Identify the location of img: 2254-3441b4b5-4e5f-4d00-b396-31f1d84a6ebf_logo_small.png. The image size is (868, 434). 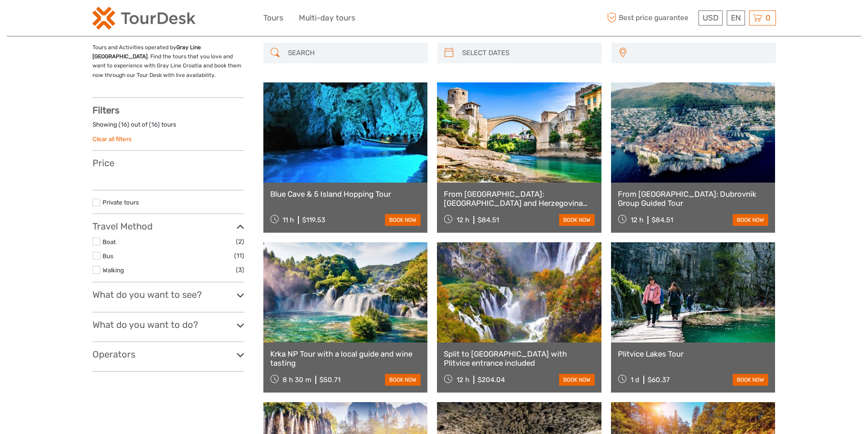
(144, 18).